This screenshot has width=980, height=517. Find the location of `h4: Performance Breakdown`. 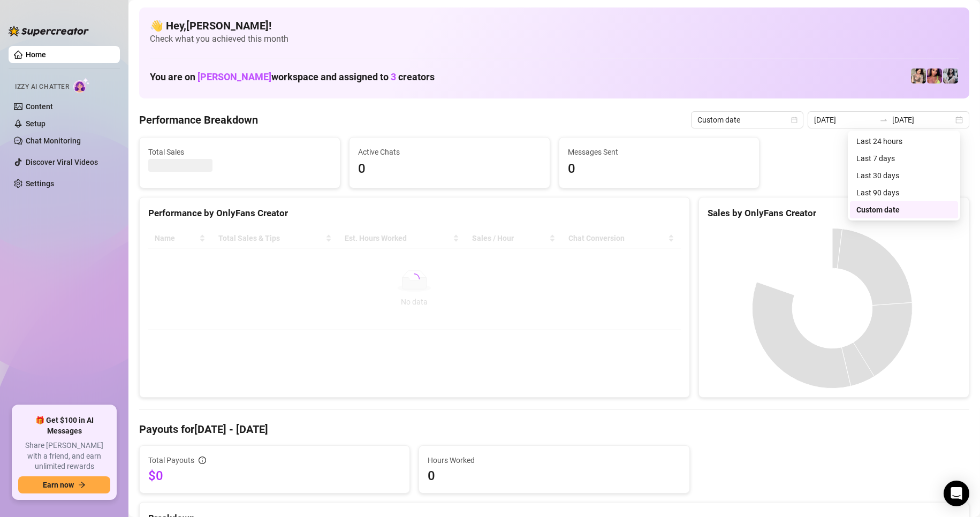

h4: Performance Breakdown is located at coordinates (198, 120).